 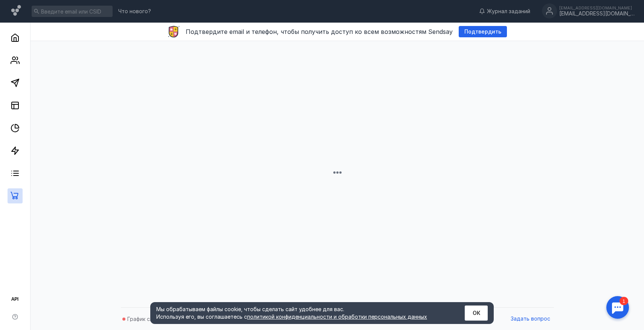 I want to click on a: Журнал заданий, so click(x=505, y=12).